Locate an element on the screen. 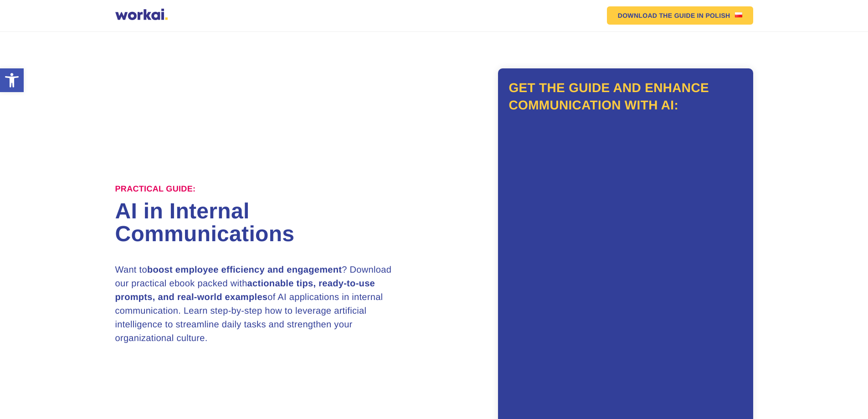 The height and width of the screenshot is (419, 868). label: Practical Guide: is located at coordinates (156, 189).